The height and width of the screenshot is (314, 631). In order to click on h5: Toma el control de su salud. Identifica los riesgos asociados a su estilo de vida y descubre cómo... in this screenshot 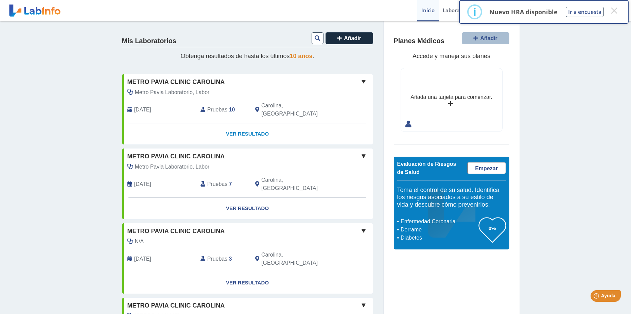, I will do `click(451, 197)`.